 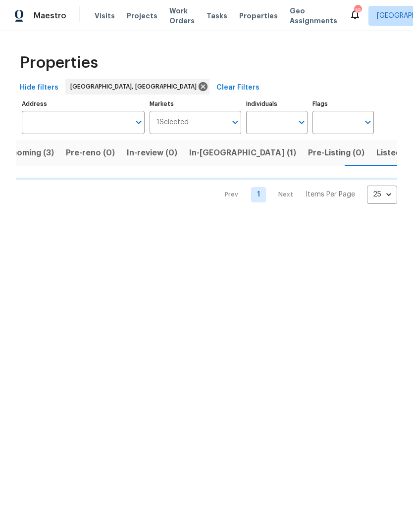 I want to click on button: Clear Filters, so click(x=238, y=88).